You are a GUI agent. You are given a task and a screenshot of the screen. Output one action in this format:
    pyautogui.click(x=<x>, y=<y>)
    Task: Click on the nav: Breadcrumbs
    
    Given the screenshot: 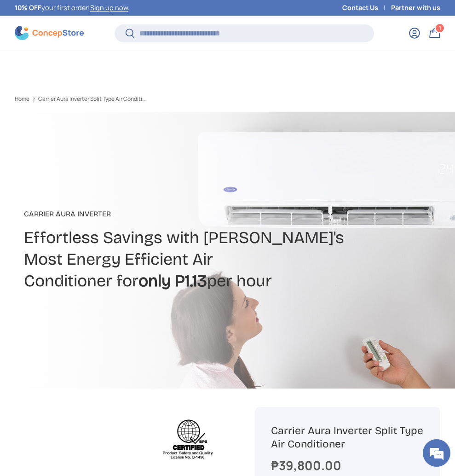 What is the action you would take?
    pyautogui.click(x=127, y=99)
    